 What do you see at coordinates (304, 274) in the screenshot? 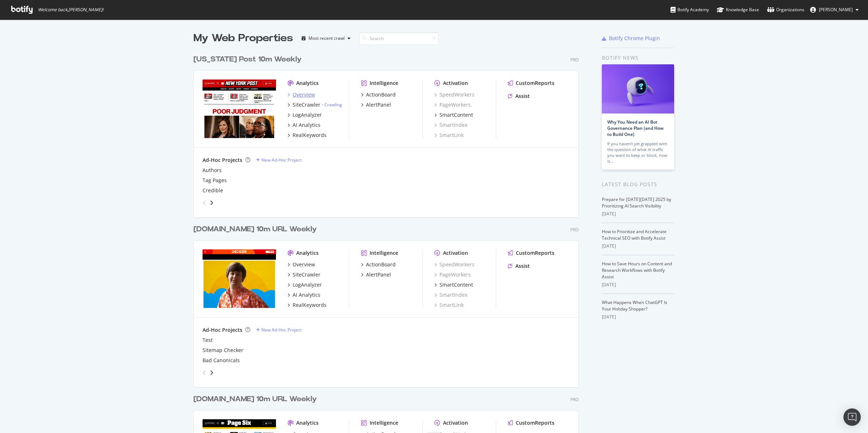
I see `a: SiteCrawler` at bounding box center [304, 274].